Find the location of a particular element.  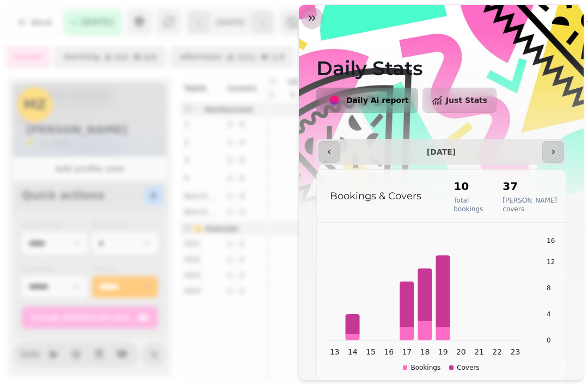

img: Background is located at coordinates (441, 141).